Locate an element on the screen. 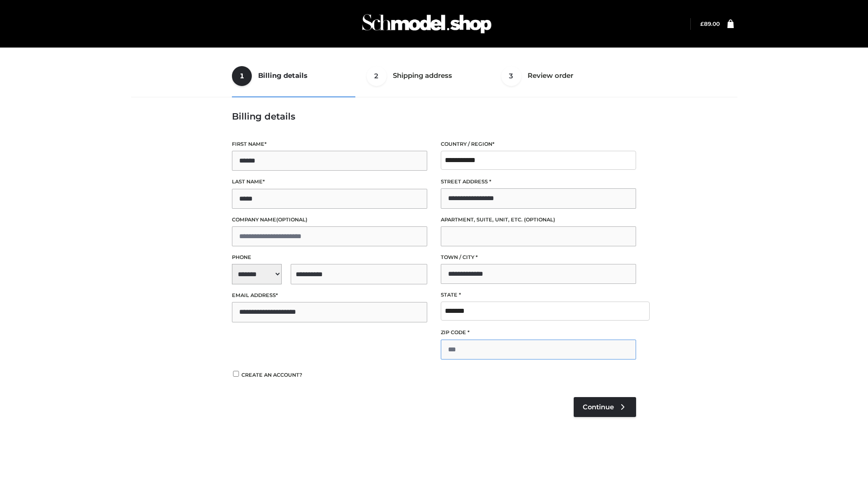  label: ZIP Code is located at coordinates (538, 333).